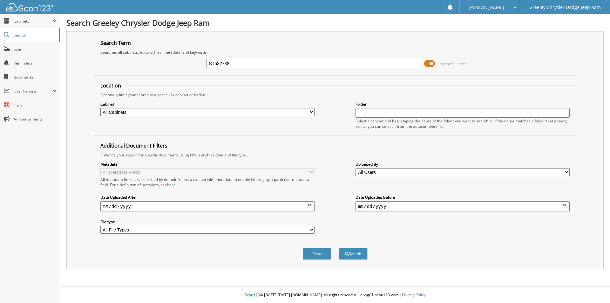  What do you see at coordinates (335, 95) in the screenshot?
I see `div: Optionally limit your search to a particular cabinet or folder` at bounding box center [335, 95].